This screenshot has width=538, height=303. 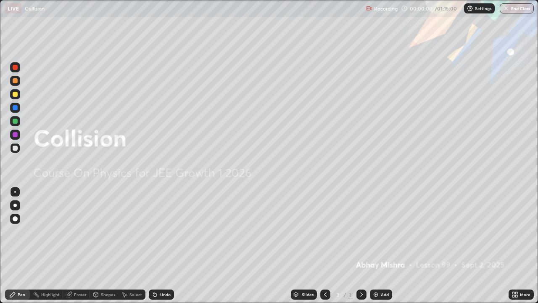 What do you see at coordinates (483, 8) in the screenshot?
I see `p: Settings` at bounding box center [483, 8].